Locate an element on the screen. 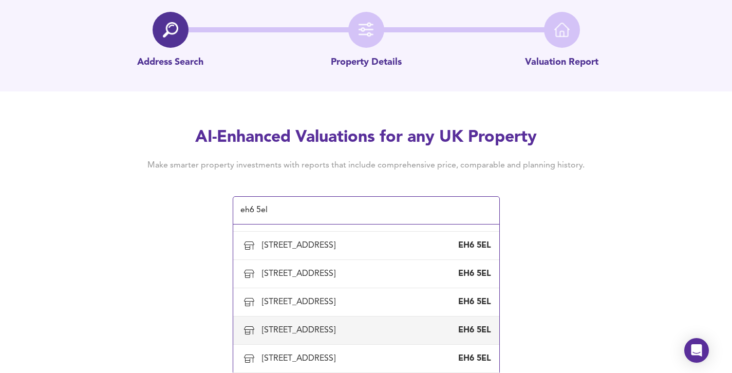  p: Valuation Report is located at coordinates (561, 63).